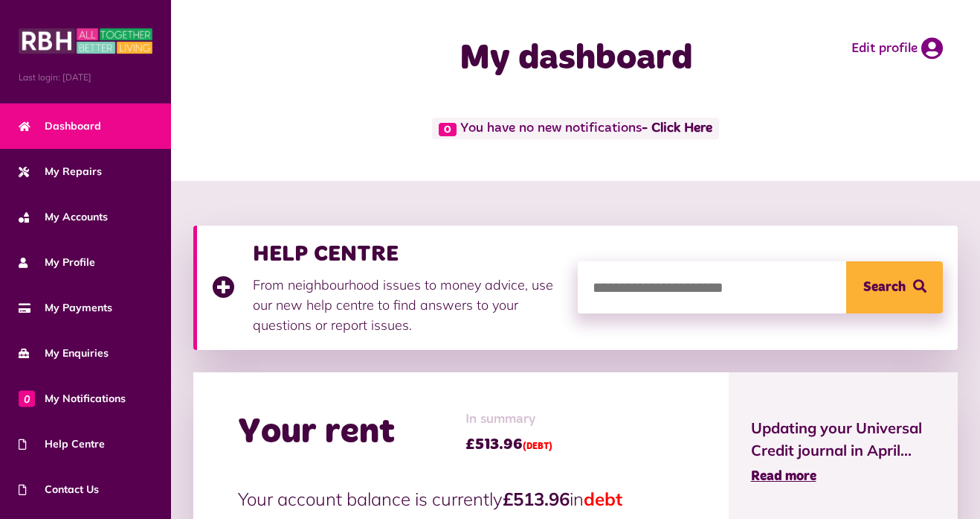  What do you see at coordinates (508, 419) in the screenshot?
I see `span: In summary` at bounding box center [508, 419].